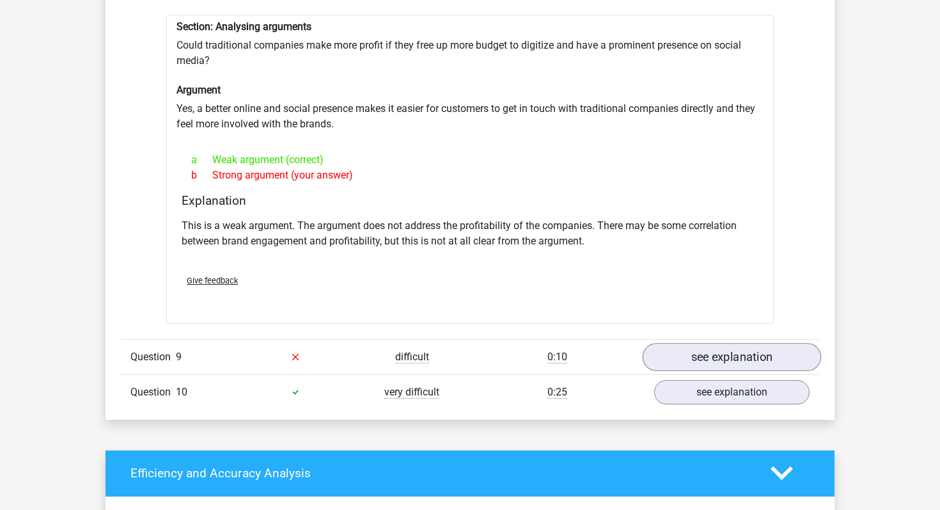  What do you see at coordinates (412, 357) in the screenshot?
I see `span: difficult` at bounding box center [412, 357].